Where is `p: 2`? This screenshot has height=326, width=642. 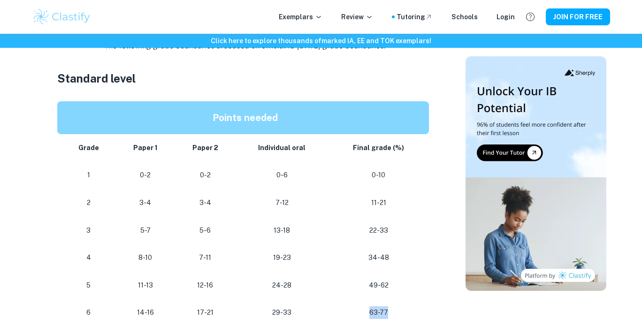 p: 2 is located at coordinates (88, 203).